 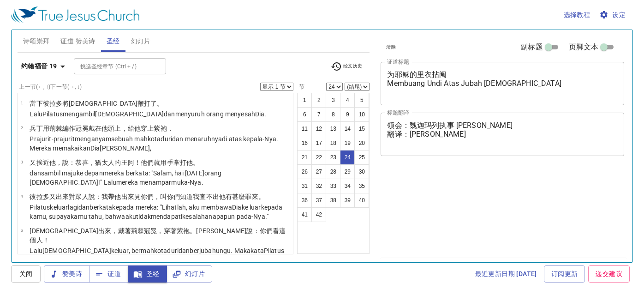 What do you see at coordinates (163, 128) in the screenshot?
I see `wg4016: 紫` at bounding box center [163, 128].